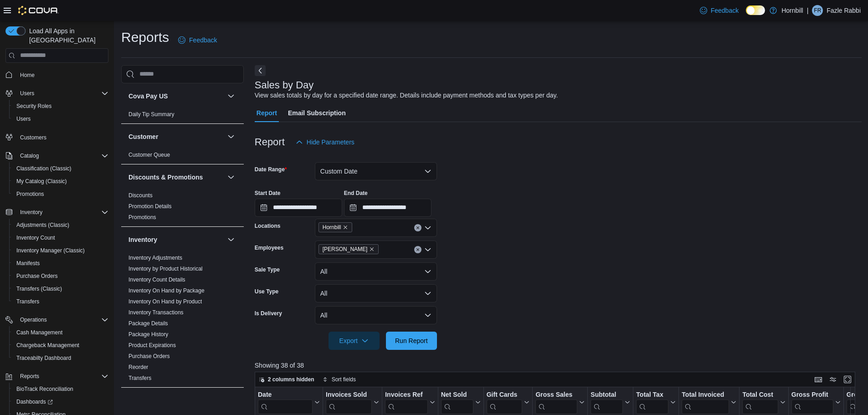 Image resolution: width=868 pixels, height=415 pixels. What do you see at coordinates (35, 402) in the screenshot?
I see `span: Dashboards` at bounding box center [35, 402].